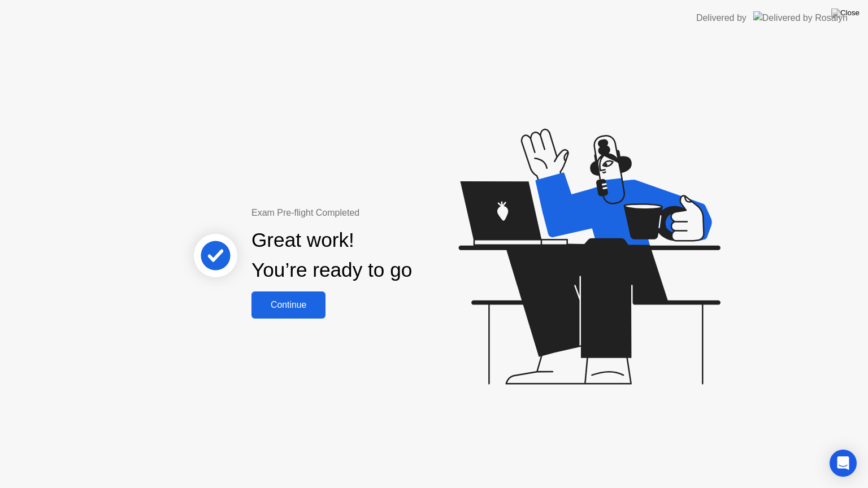  What do you see at coordinates (368, 213) in the screenshot?
I see `div: Exam Pre-flight Completed` at bounding box center [368, 213].